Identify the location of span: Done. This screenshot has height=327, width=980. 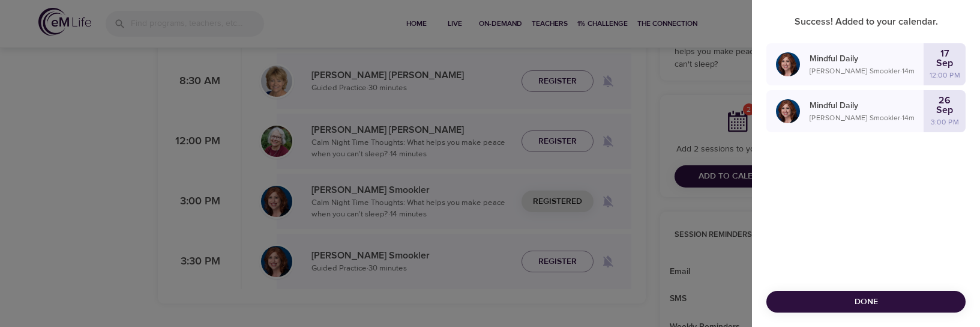
(866, 301).